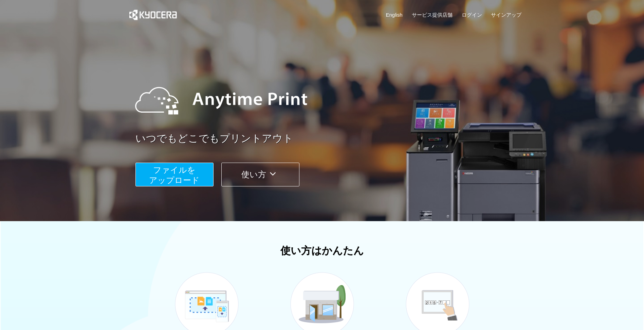 This screenshot has height=330, width=644. Describe the element at coordinates (174, 175) in the screenshot. I see `button: ファイルを​​アップロード` at that location.